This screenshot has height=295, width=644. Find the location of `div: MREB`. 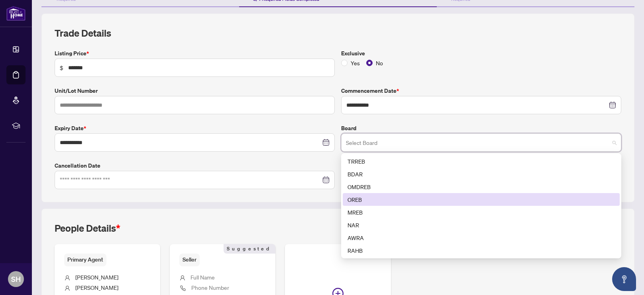

div: MREB is located at coordinates (481, 213).